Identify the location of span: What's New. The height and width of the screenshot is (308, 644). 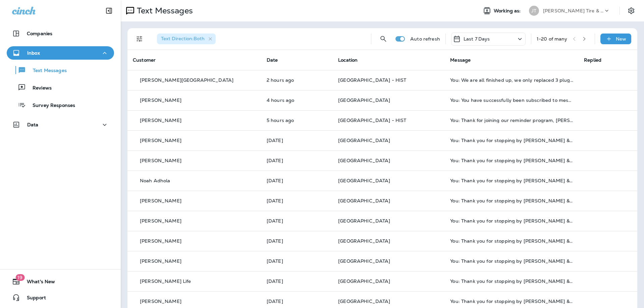
(37, 283).